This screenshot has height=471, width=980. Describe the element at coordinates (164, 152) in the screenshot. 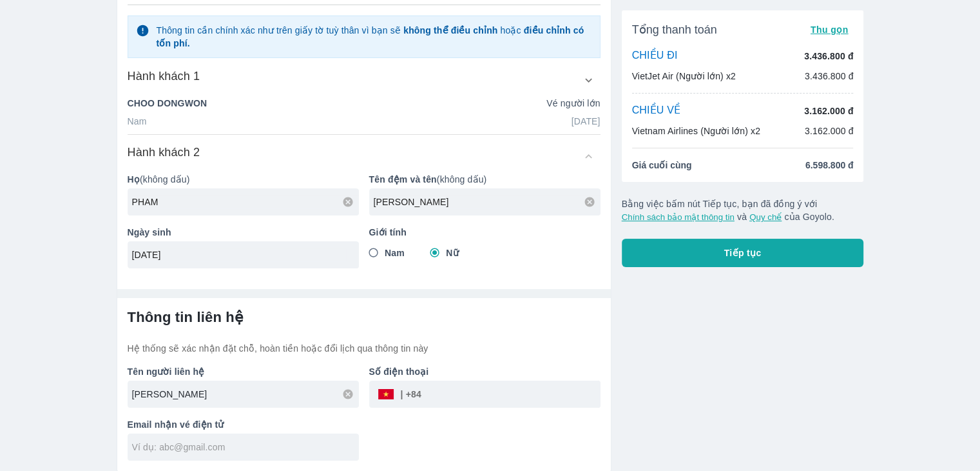

I see `h6: Hành khách 2` at that location.